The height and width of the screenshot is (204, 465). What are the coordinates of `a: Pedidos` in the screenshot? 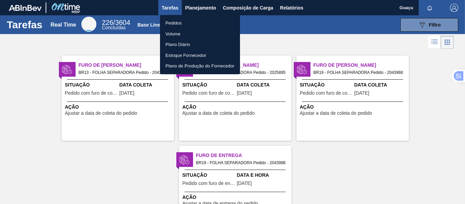 It's located at (200, 23).